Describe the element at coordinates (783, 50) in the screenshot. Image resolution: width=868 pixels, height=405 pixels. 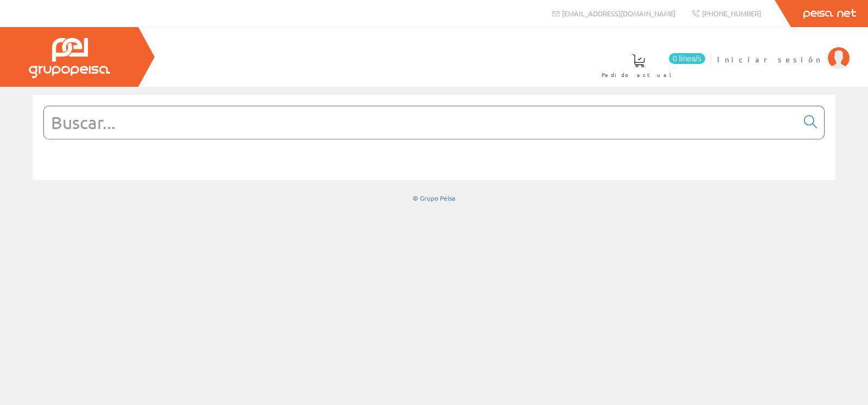
I see `a: Iniciar sesión` at that location.